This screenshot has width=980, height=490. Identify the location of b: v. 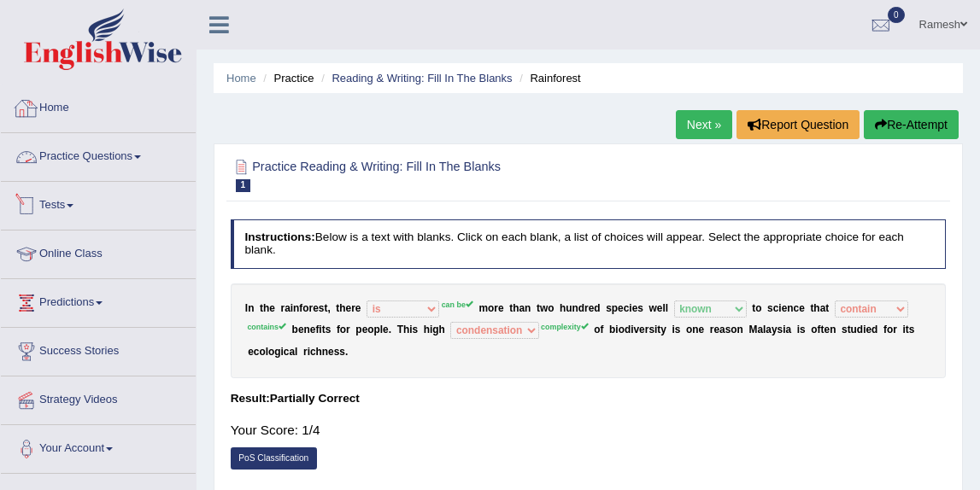
(635, 329).